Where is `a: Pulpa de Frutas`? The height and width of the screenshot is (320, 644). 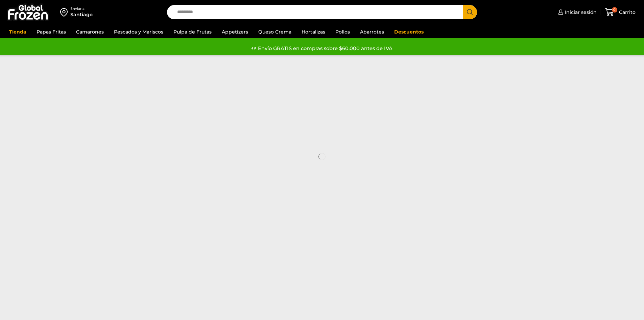 a: Pulpa de Frutas is located at coordinates (192, 32).